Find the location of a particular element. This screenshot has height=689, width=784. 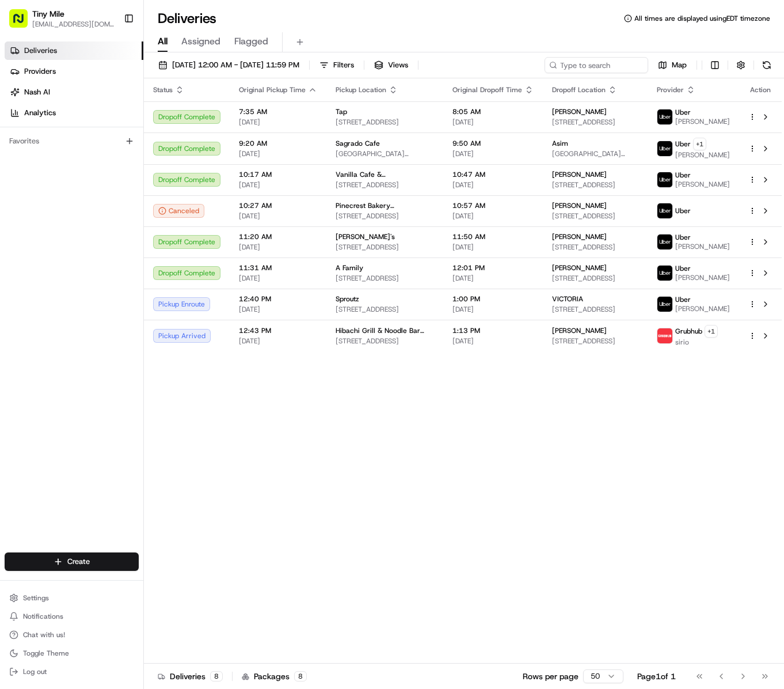

button: Toggle Theme is located at coordinates (71, 653).